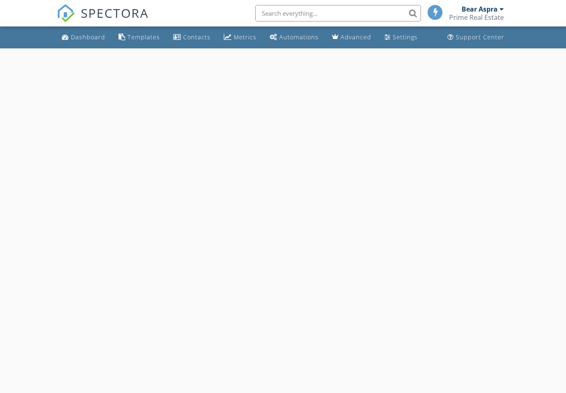 This screenshot has width=566, height=393. What do you see at coordinates (144, 37) in the screenshot?
I see `div: Templates` at bounding box center [144, 37].